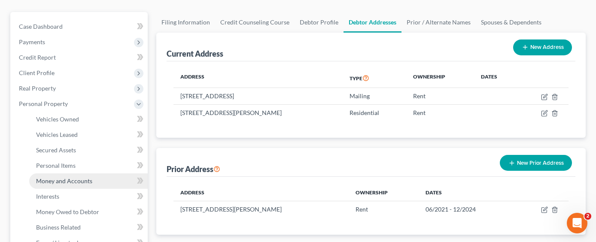  Describe the element at coordinates (375, 113) in the screenshot. I see `td: Residential` at that location.